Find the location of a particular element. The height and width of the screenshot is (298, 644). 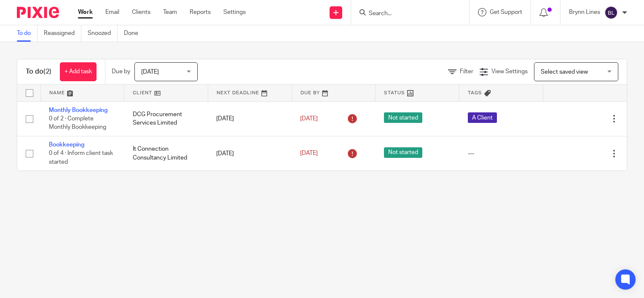

span: Get Support is located at coordinates (505, 12).